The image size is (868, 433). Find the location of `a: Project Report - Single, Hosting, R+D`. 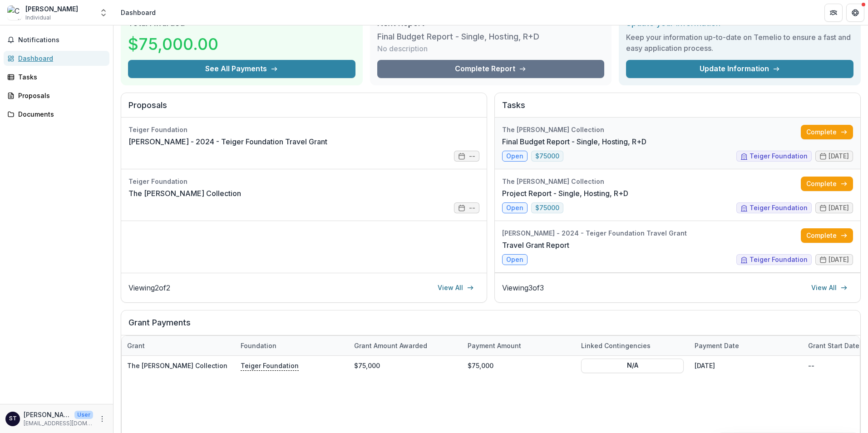

a: Project Report - Single, Hosting, R+D is located at coordinates (565, 193).